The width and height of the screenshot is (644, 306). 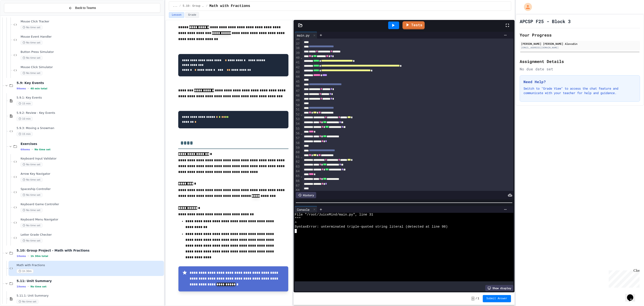 I want to click on h2: Your Progress, so click(x=580, y=35).